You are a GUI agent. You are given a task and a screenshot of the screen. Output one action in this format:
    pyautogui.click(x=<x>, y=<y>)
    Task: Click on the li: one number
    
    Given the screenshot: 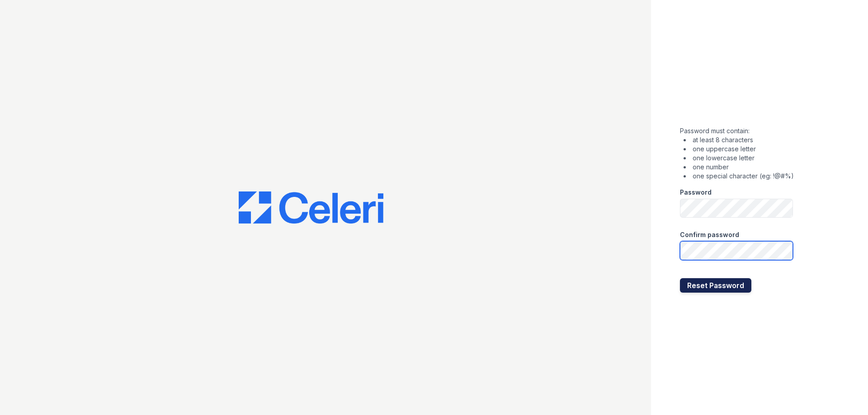 What is the action you would take?
    pyautogui.click(x=739, y=167)
    